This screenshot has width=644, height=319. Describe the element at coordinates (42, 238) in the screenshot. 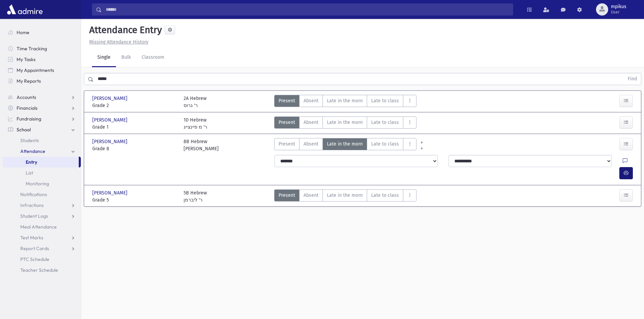

I see `a: Test Marks` at that location.